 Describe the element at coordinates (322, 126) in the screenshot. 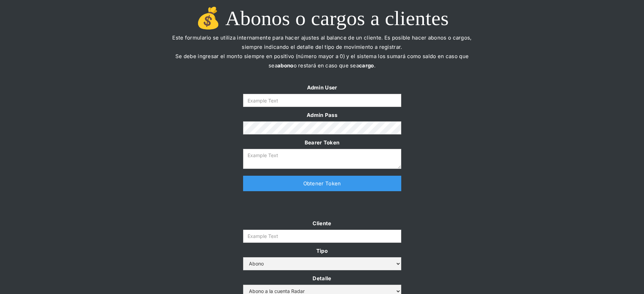

I see `form: Form` at that location.